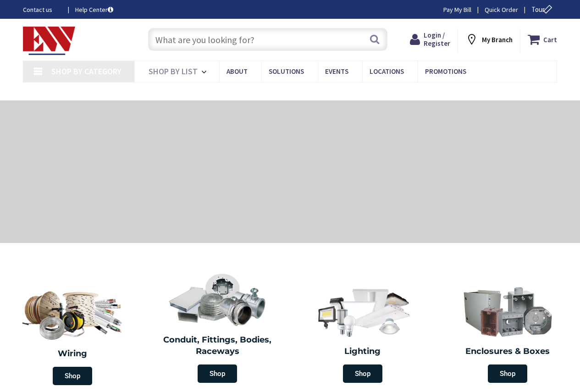 Image resolution: width=580 pixels, height=392 pixels. I want to click on span: Shop By Category, so click(86, 71).